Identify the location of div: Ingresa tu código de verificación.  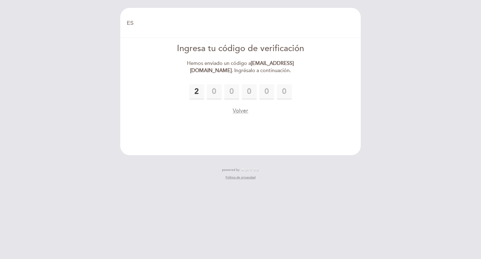
(240, 49).